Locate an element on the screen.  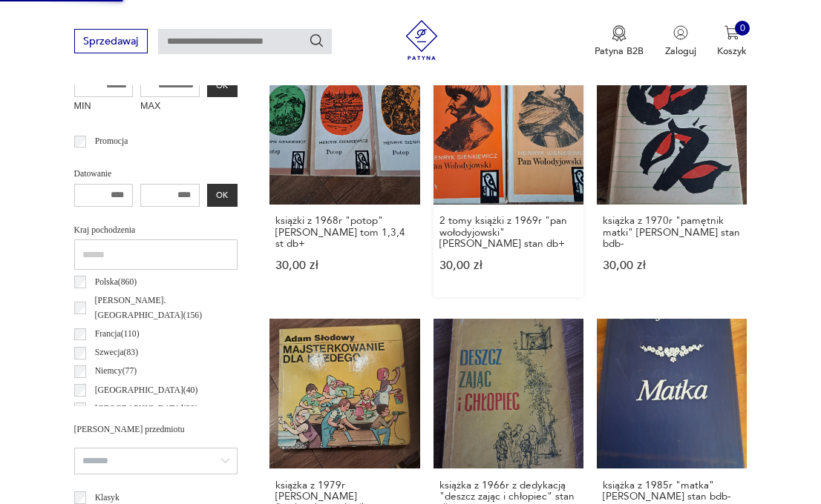
button: 0Koszyk is located at coordinates (732, 41).